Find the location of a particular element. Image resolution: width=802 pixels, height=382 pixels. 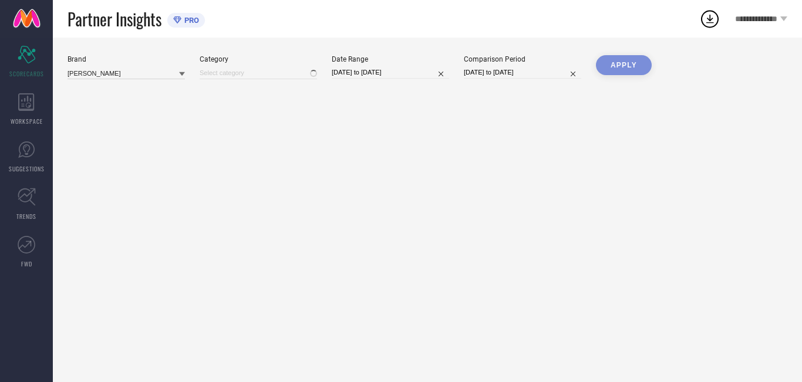

input: Select date range is located at coordinates (391, 72).